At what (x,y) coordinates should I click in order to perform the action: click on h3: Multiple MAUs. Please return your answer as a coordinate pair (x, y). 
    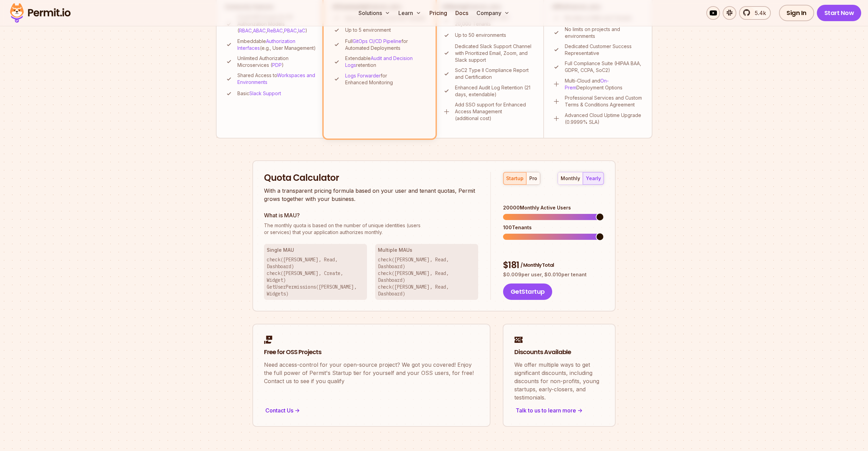
    Looking at the image, I should click on (427, 250).